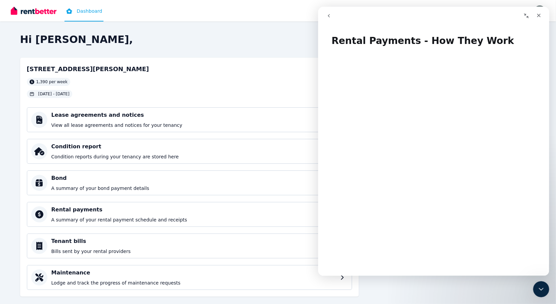 The image size is (556, 304). I want to click on img: Glen Schakier, so click(539, 11).